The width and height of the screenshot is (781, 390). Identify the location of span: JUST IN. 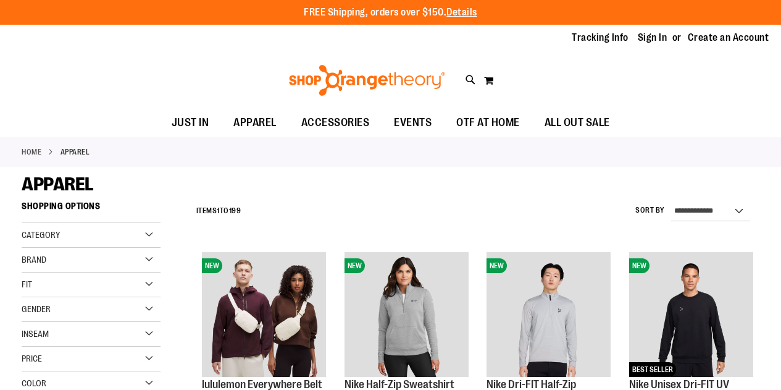
(190, 122).